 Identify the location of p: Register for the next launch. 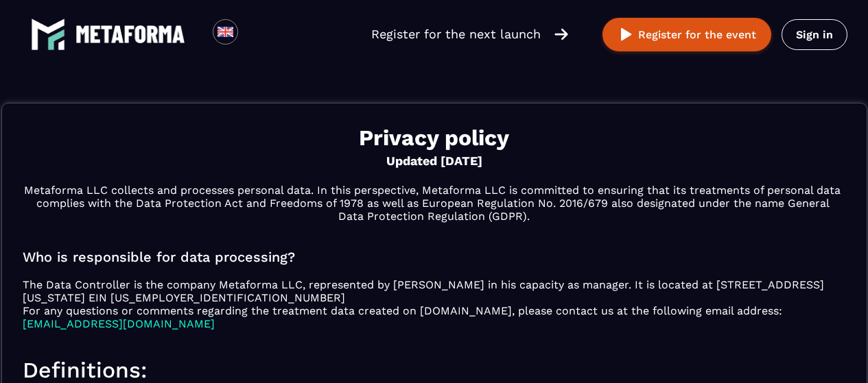
(456, 34).